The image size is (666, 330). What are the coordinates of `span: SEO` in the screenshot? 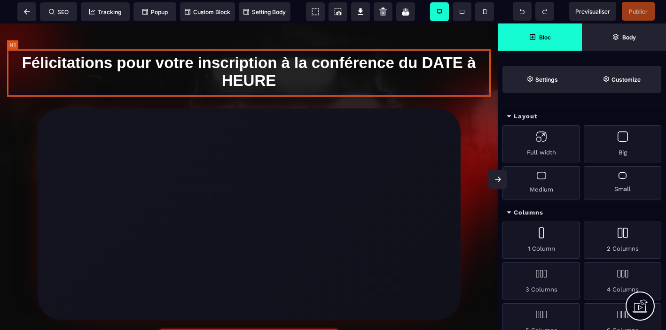 It's located at (59, 12).